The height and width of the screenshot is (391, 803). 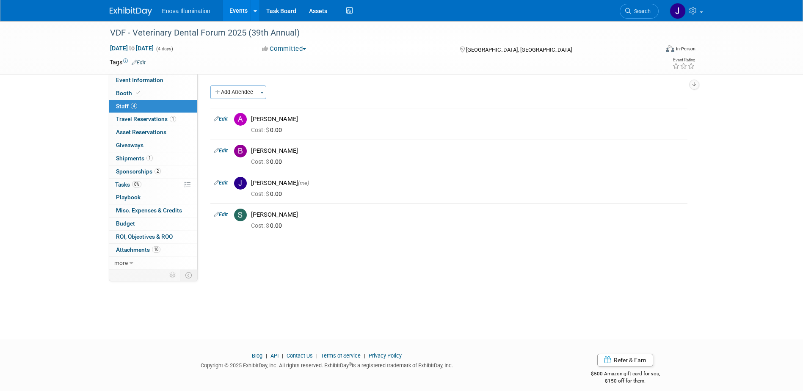 What do you see at coordinates (639, 11) in the screenshot?
I see `a: Search` at bounding box center [639, 11].